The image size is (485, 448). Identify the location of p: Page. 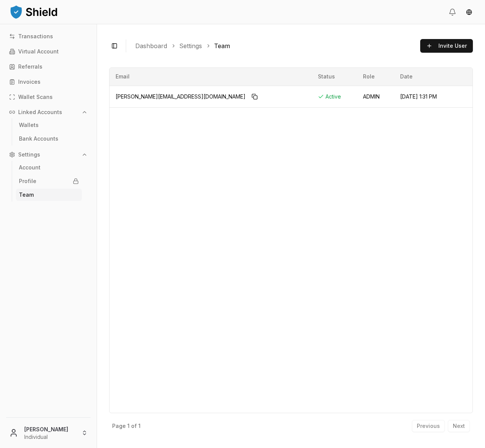
(119, 426).